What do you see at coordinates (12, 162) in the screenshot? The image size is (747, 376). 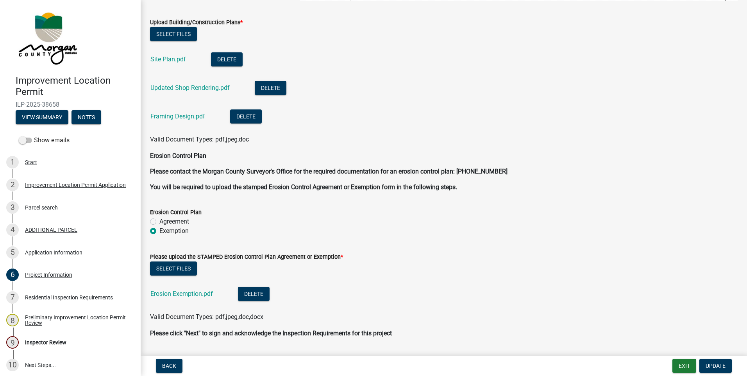 I see `div: 1` at bounding box center [12, 162].